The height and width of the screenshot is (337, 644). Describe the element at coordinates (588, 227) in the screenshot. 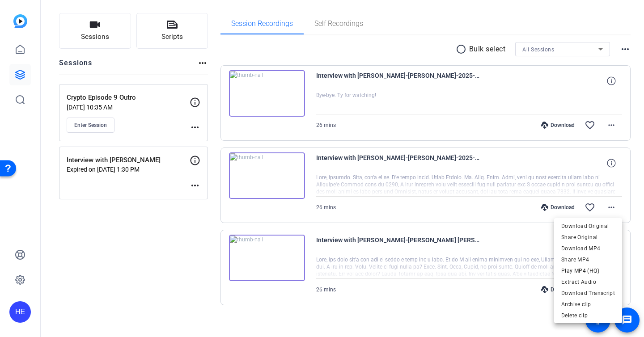

I see `span: Download Original` at that location.